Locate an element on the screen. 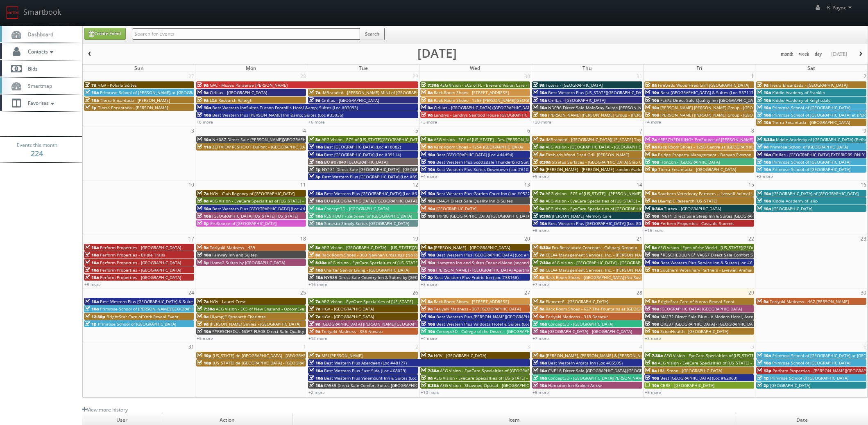 This screenshot has width=868, height=425. span: Best Western Plus Service Inn & Suites (Loc #61094) WHITE GLOVE is located at coordinates (726, 263).